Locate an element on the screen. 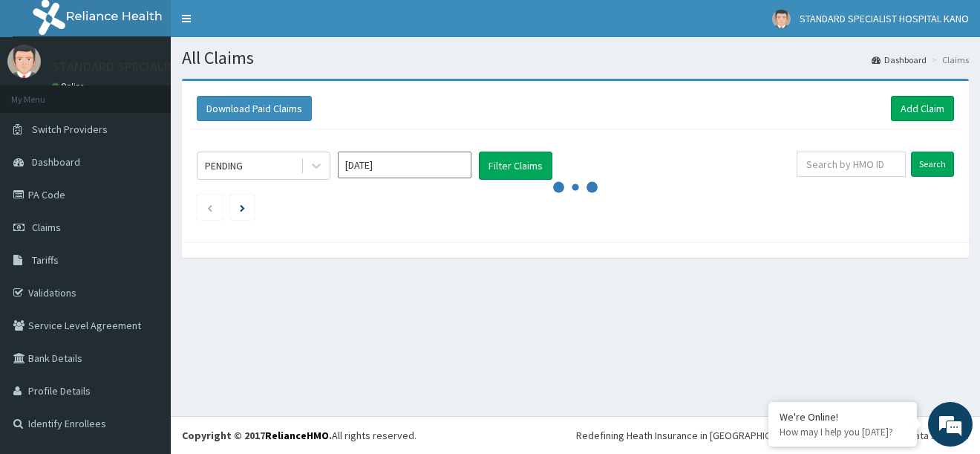 Image resolution: width=980 pixels, height=454 pixels. a: Online is located at coordinates (70, 86).